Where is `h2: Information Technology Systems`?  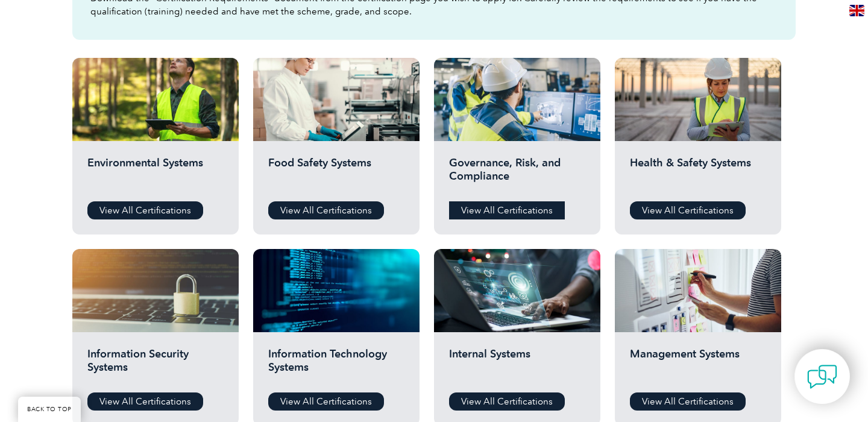
h2: Information Technology Systems is located at coordinates (336, 366).